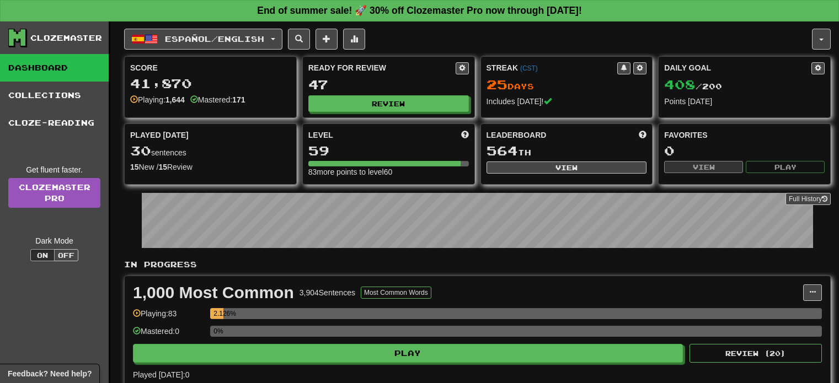 The height and width of the screenshot is (383, 839). What do you see at coordinates (396, 293) in the screenshot?
I see `button: Most Common Words` at bounding box center [396, 293].